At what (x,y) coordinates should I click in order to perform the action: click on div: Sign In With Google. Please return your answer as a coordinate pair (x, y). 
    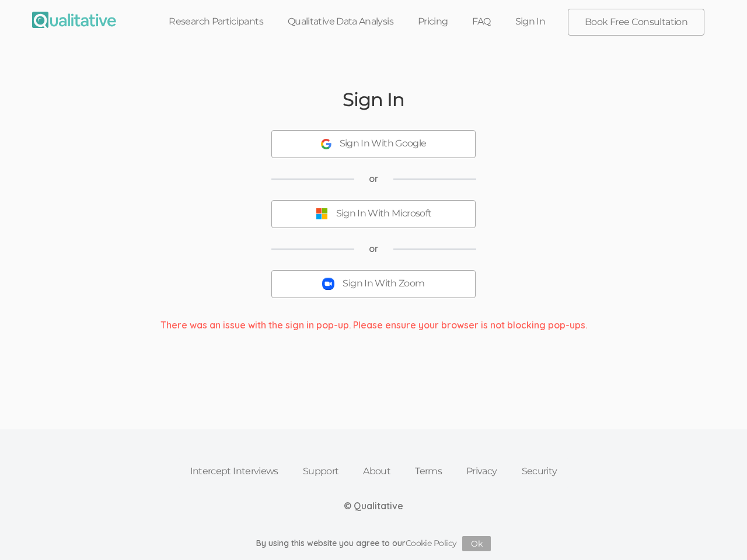
    Looking at the image, I should click on (383, 144).